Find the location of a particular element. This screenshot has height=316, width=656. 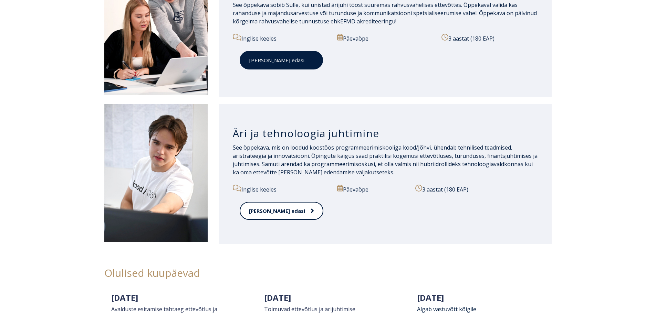

img: Äri ja tehnoloogia juhtimine is located at coordinates (156, 173).